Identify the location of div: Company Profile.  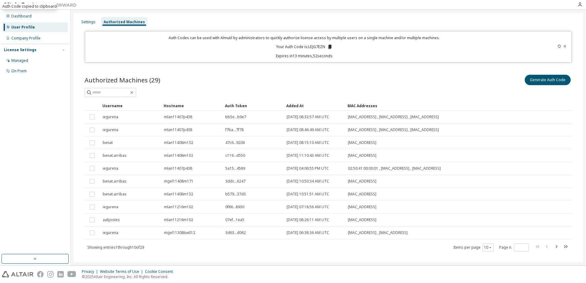
(26, 38).